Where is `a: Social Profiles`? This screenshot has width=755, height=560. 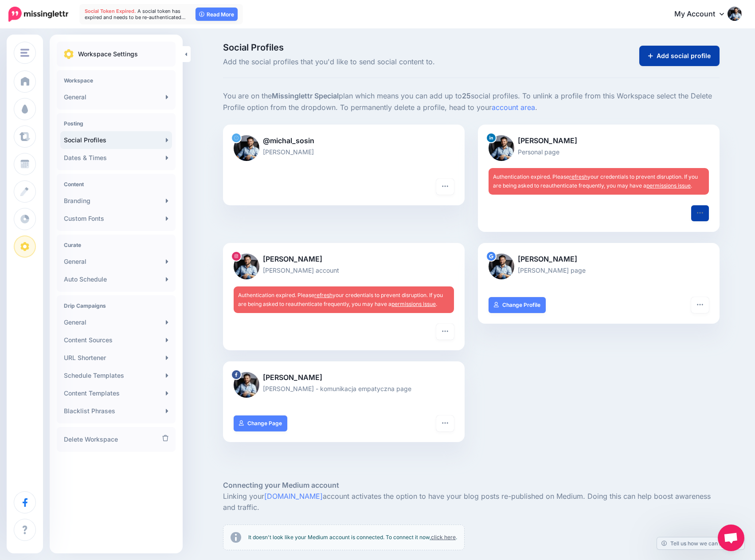 a: Social Profiles is located at coordinates (116, 140).